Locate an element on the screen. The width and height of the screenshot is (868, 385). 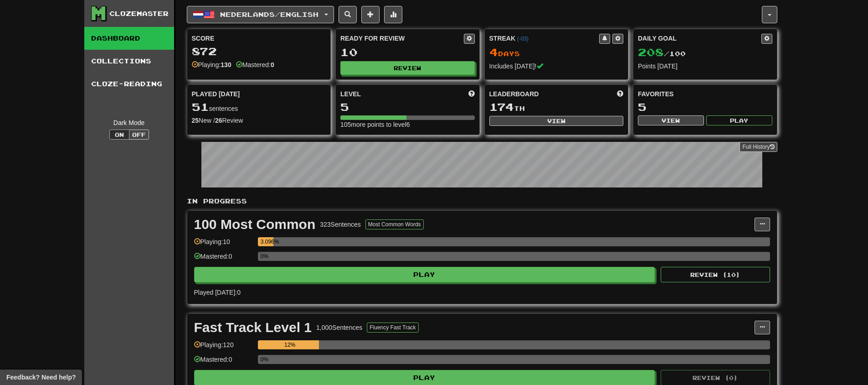
div: Clozemaster is located at coordinates (139, 14).